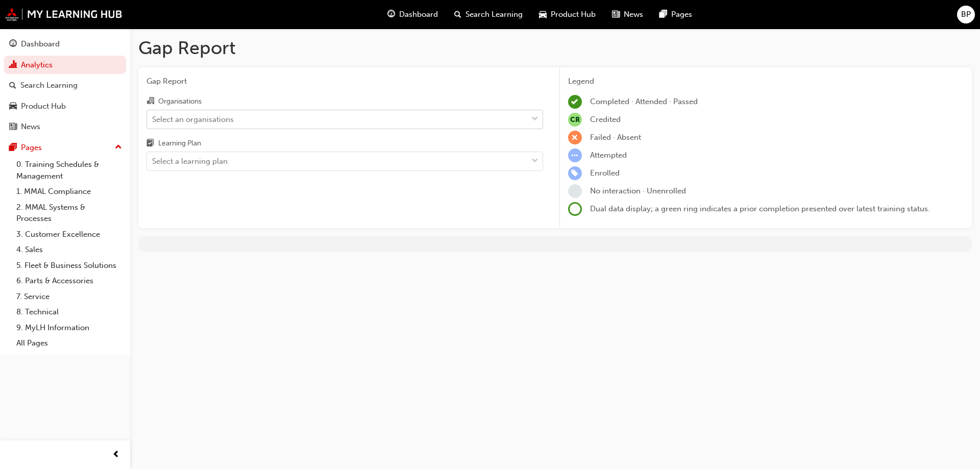 The image size is (980, 469). Describe the element at coordinates (116, 455) in the screenshot. I see `span: prev-icon` at that location.